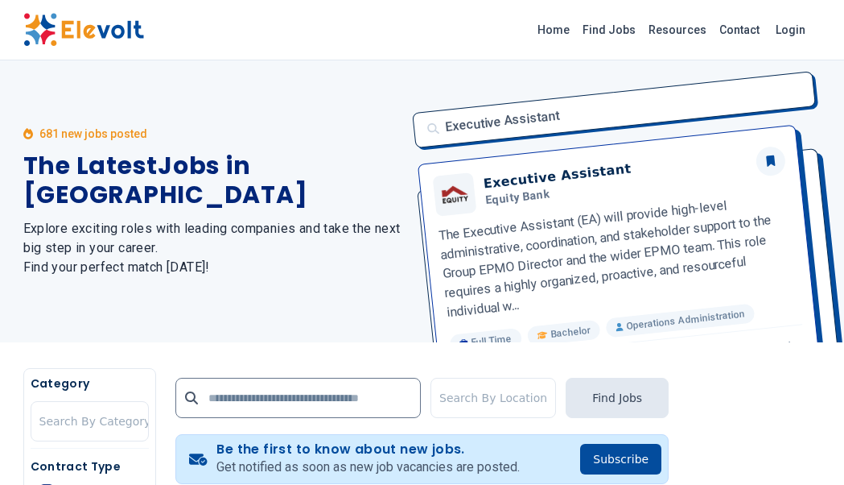  I want to click on h5: Category, so click(89, 383).